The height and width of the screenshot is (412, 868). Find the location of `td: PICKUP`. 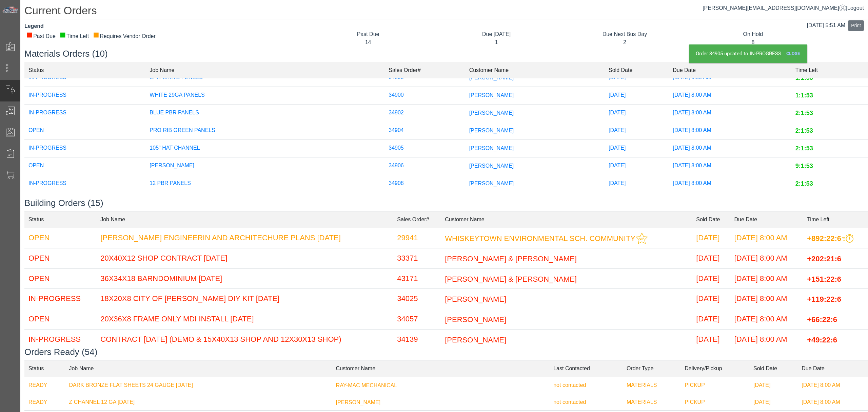

td: PICKUP is located at coordinates (715, 402).